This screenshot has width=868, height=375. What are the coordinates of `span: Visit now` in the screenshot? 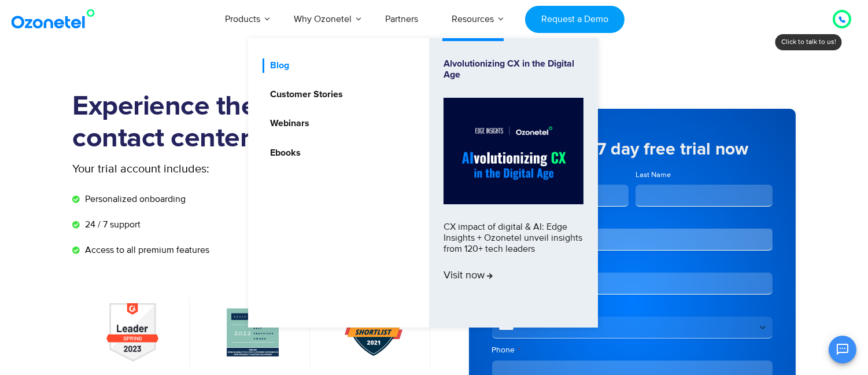 It's located at (468, 276).